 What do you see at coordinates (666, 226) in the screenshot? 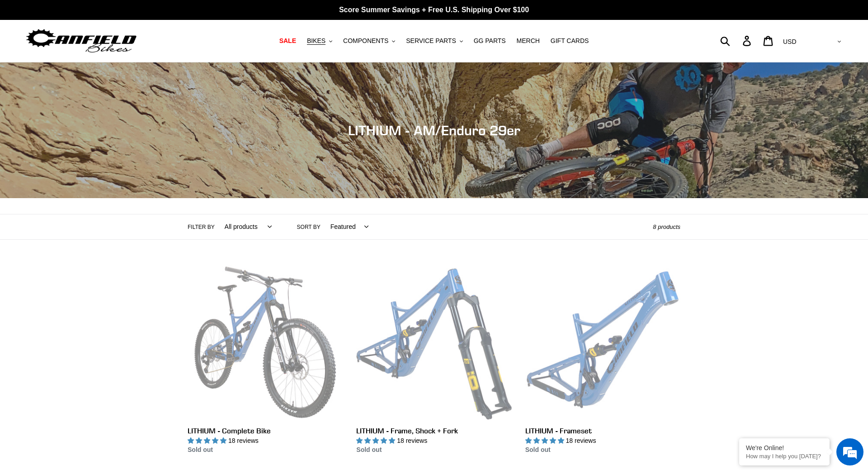
I see `span: 8 products` at bounding box center [666, 226].